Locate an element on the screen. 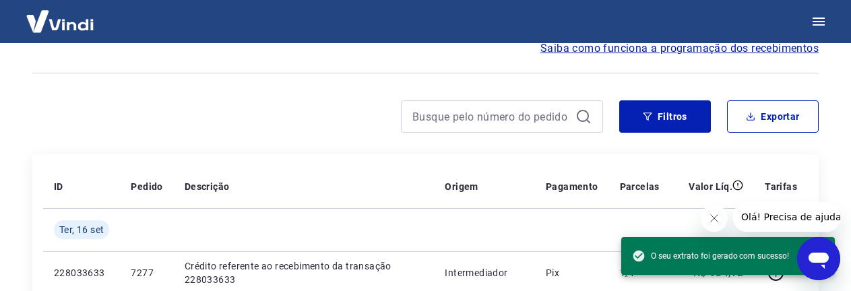  p: ID is located at coordinates (59, 187).